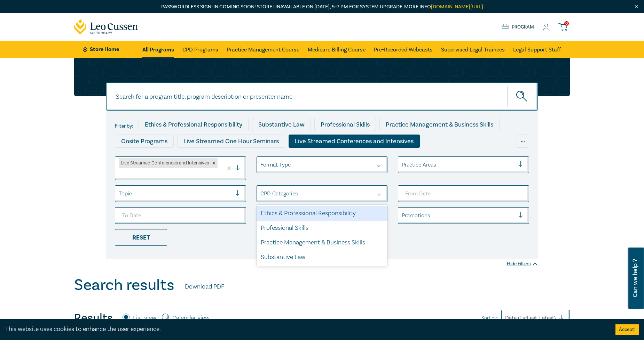 The width and height of the screenshot is (644, 340). Describe the element at coordinates (124, 285) in the screenshot. I see `h1: Search results` at that location.